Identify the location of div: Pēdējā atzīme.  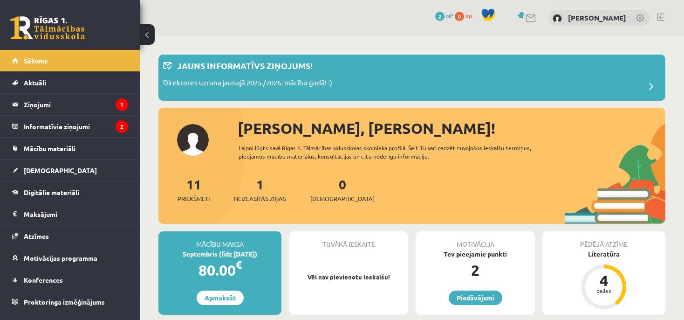
(604, 240).